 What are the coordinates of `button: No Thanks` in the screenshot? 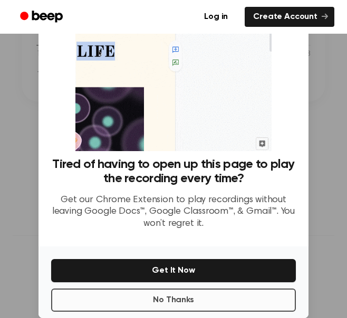 It's located at (173, 300).